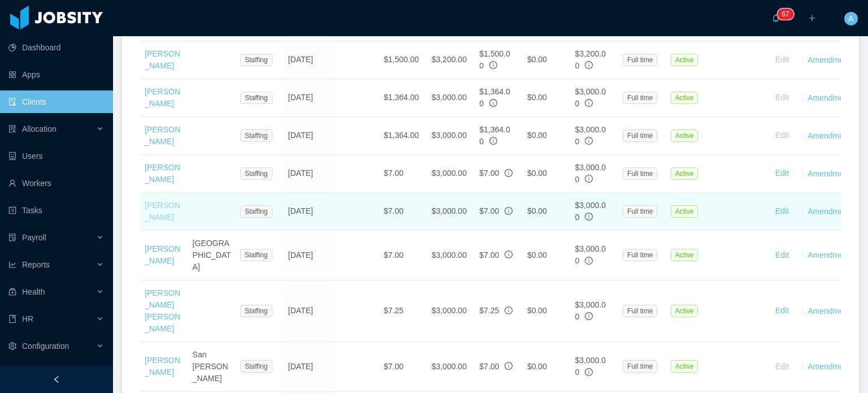 The image size is (868, 393). I want to click on span: $1,364.00, so click(494, 135).